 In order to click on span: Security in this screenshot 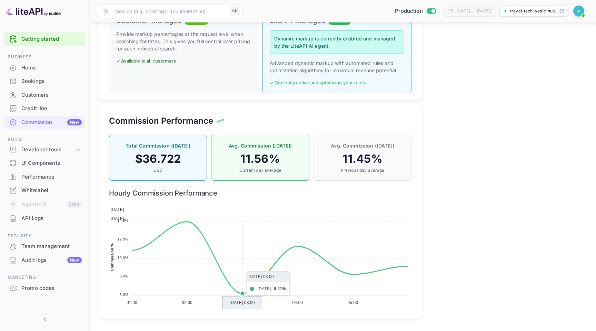, I will do `click(45, 236)`.